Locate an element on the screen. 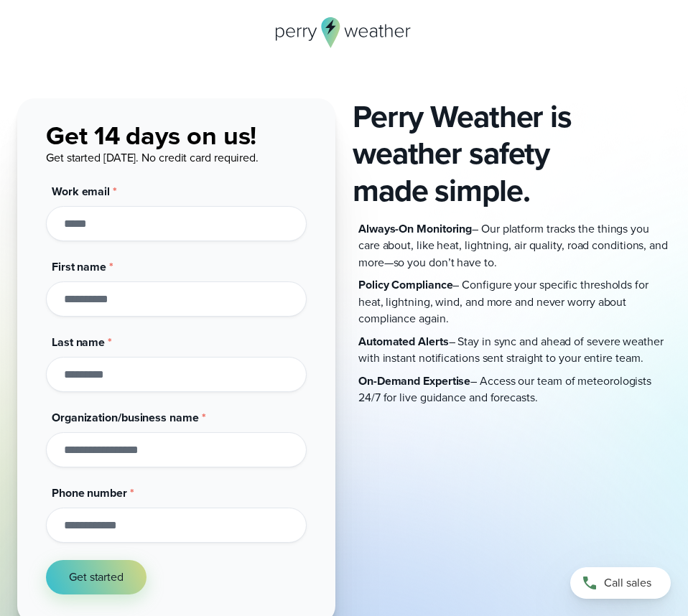 The image size is (688, 616). p: – Our platform tracks the things you care about, like heat, lightning, air quality, road conditio... is located at coordinates (514, 245).